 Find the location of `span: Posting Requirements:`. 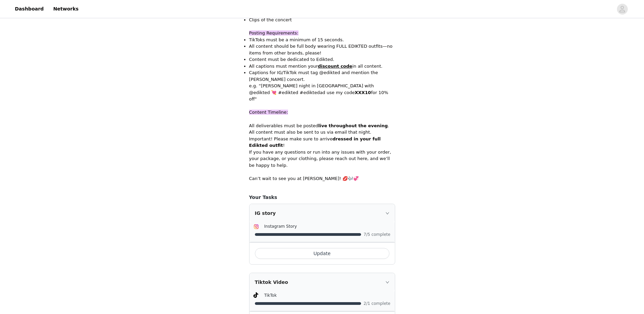

span: Posting Requirements: is located at coordinates (274, 33).